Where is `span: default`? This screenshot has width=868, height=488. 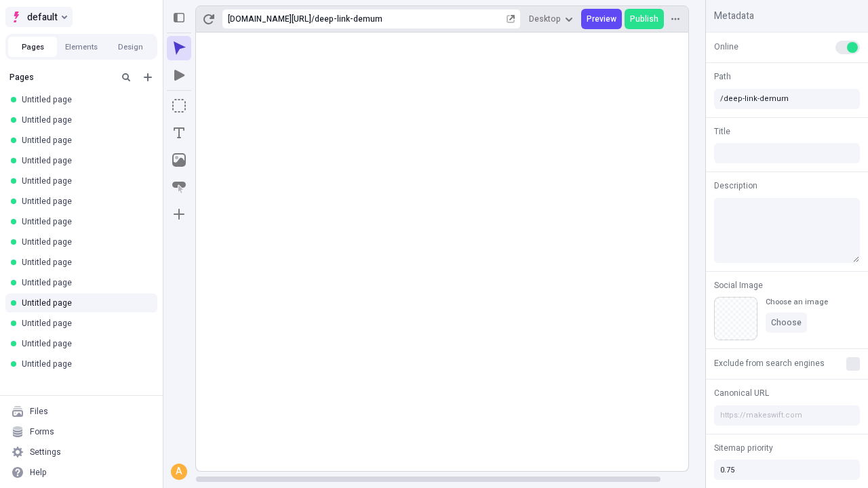 span: default is located at coordinates (42, 17).